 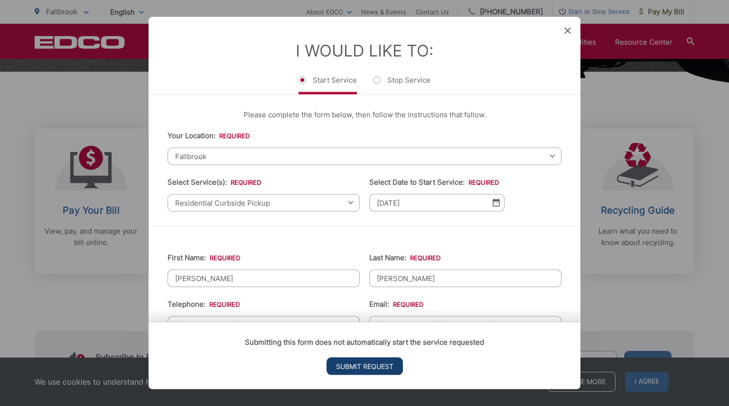 What do you see at coordinates (364, 50) in the screenshot?
I see `label: I Would Like To:` at bounding box center [364, 50].